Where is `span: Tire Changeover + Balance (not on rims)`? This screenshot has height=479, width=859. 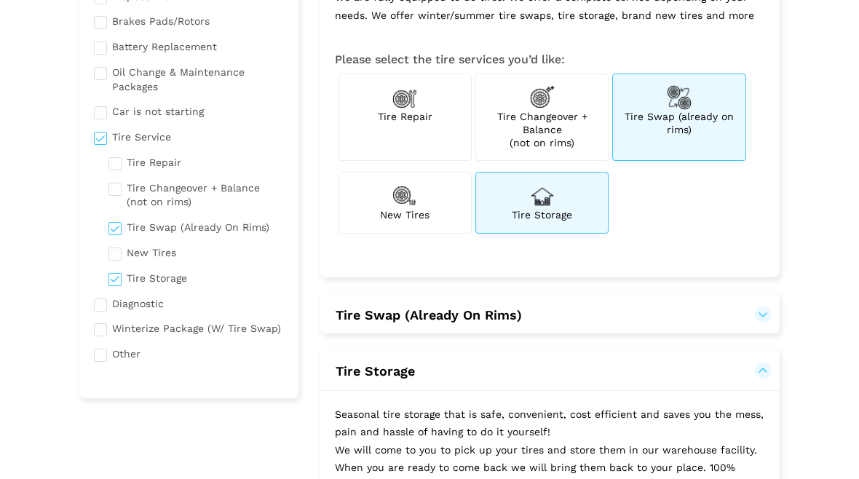 span: Tire Changeover + Balance (not on rims) is located at coordinates (542, 130).